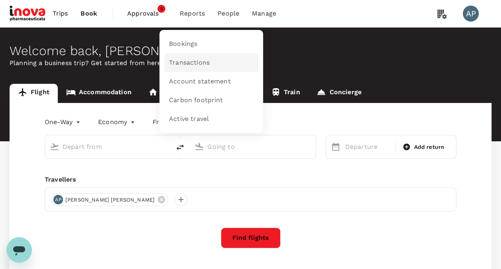  Describe the element at coordinates (211, 44) in the screenshot. I see `a: Bookings` at that location.